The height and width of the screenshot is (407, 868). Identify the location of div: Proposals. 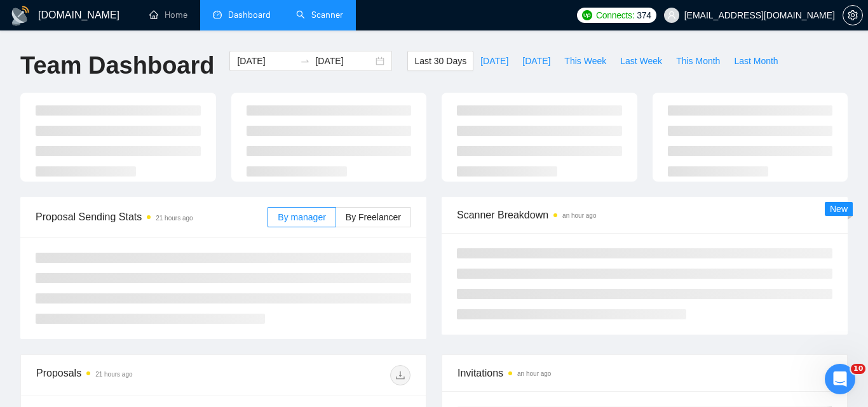
(129, 375).